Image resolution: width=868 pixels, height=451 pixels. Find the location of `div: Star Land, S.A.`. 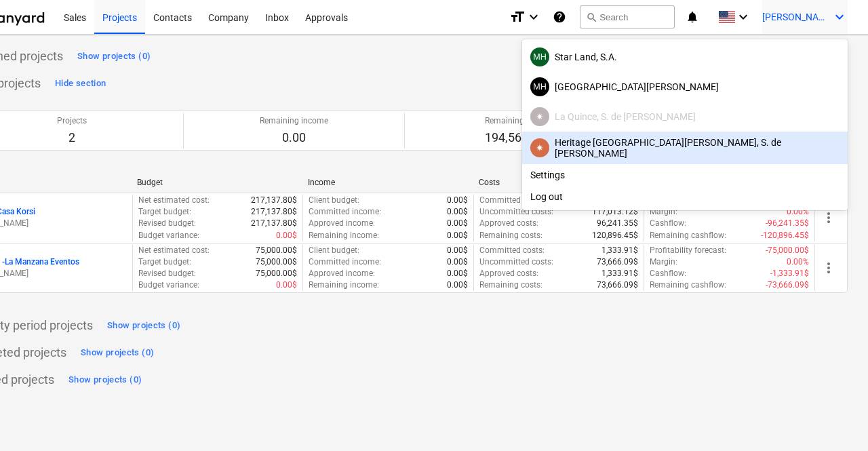

div: Star Land, S.A. is located at coordinates (685, 57).